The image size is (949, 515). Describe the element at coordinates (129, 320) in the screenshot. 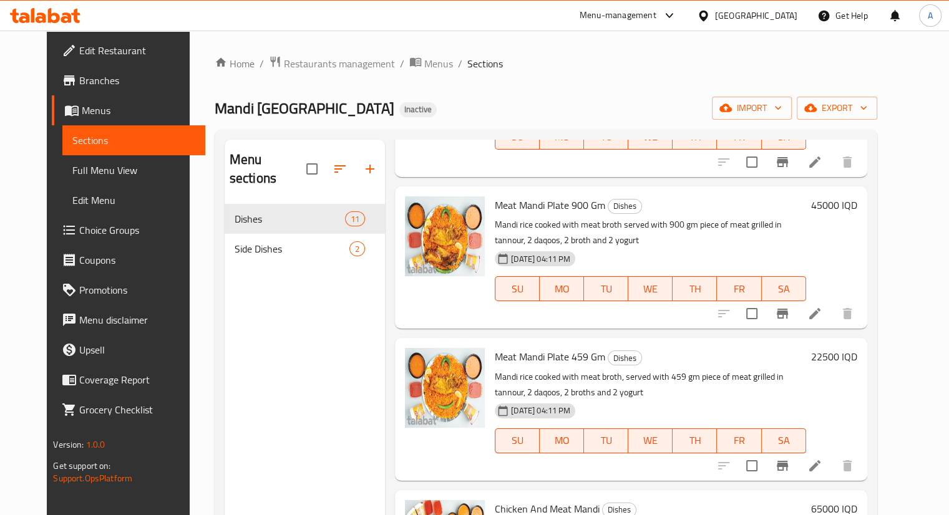

I see `a: Menu disclaimer` at that location.